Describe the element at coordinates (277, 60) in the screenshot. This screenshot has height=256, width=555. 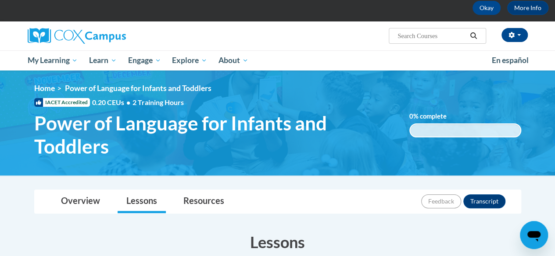
I see `div: Main menu` at that location.